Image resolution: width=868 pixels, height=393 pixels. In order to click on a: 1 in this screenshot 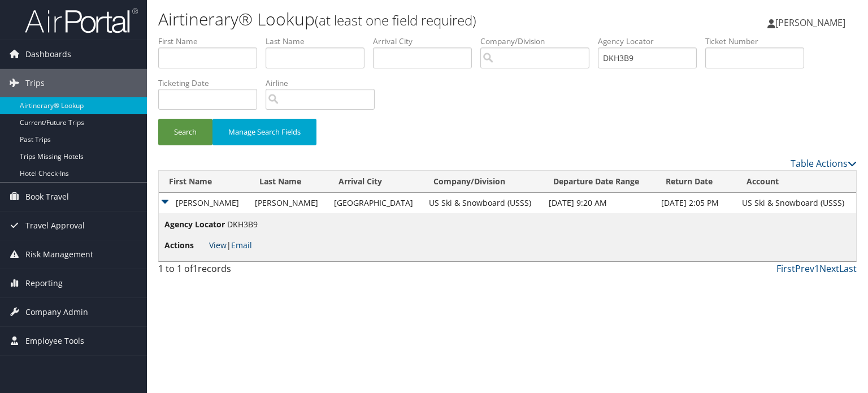, I will do `click(817, 269)`.